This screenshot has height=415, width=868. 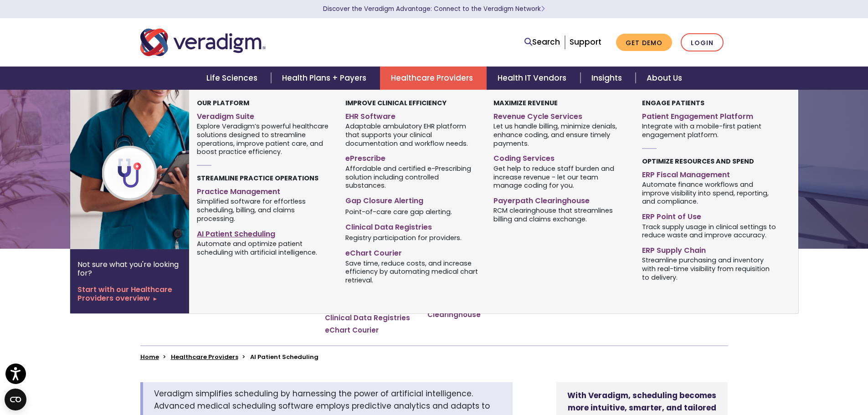 What do you see at coordinates (560, 214) in the screenshot?
I see `span: RCM clearinghouse that streamlines billing and claims exchange.` at bounding box center [560, 214].